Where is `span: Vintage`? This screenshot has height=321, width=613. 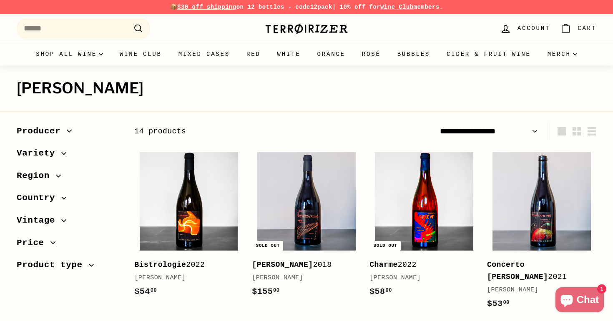 span: Vintage is located at coordinates (39, 221).